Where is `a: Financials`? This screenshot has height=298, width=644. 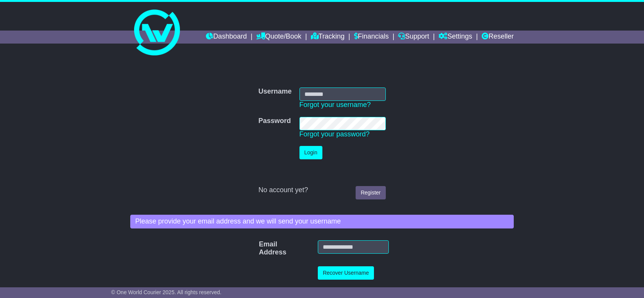
a: Financials is located at coordinates (372, 37).